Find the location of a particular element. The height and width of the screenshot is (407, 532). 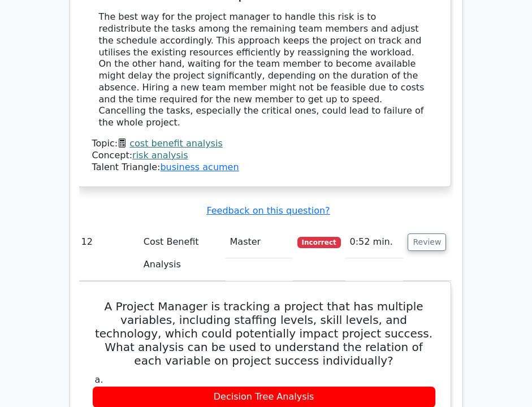

u: Feedback on this question? is located at coordinates (267, 210).